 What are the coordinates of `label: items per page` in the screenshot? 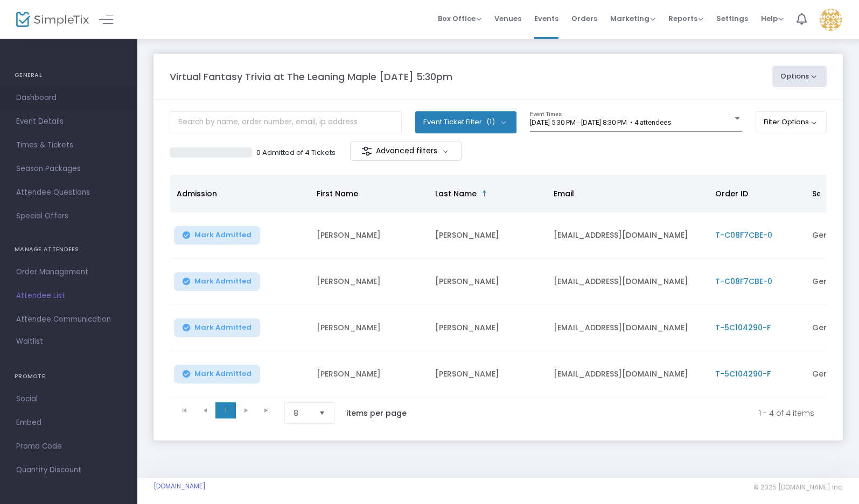 It's located at (376, 414).